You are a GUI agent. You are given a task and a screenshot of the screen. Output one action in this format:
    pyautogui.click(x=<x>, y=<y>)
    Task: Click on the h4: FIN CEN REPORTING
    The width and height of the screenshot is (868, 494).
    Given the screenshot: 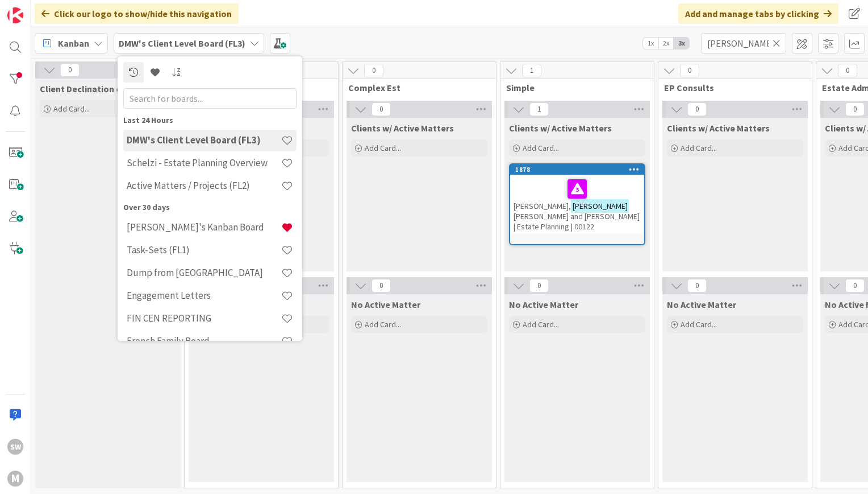 What is the action you would take?
    pyautogui.click(x=204, y=318)
    